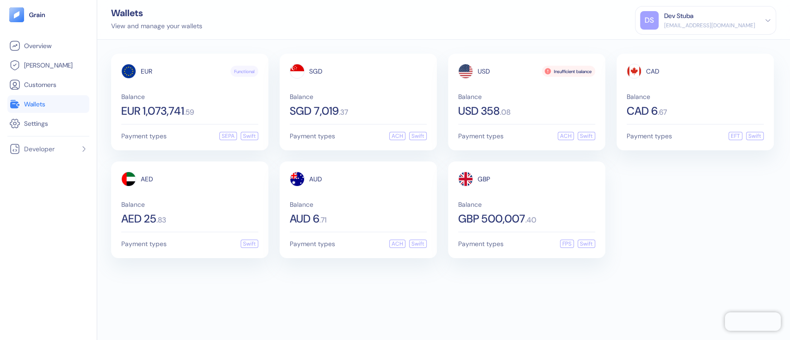 The height and width of the screenshot is (340, 790). What do you see at coordinates (650, 20) in the screenshot?
I see `div: DS` at bounding box center [650, 20].